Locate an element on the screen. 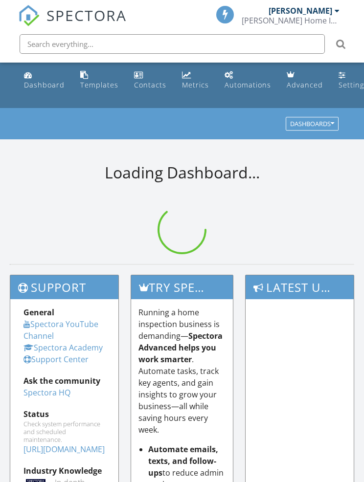 Image resolution: width=364 pixels, height=482 pixels. a: SPECTORA is located at coordinates (72, 23).